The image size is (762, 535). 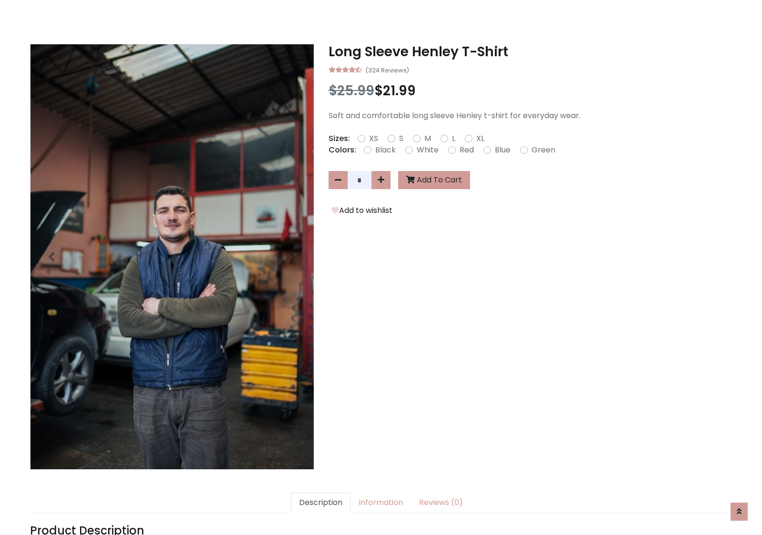 What do you see at coordinates (544, 150) in the screenshot?
I see `label: Green` at bounding box center [544, 150].